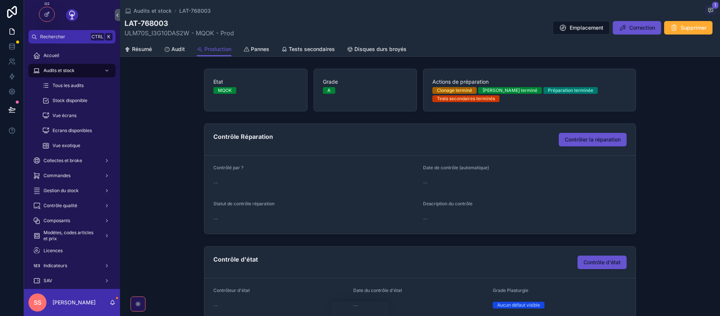  Describe the element at coordinates (72, 15) in the screenshot. I see `img: App logo` at that location.